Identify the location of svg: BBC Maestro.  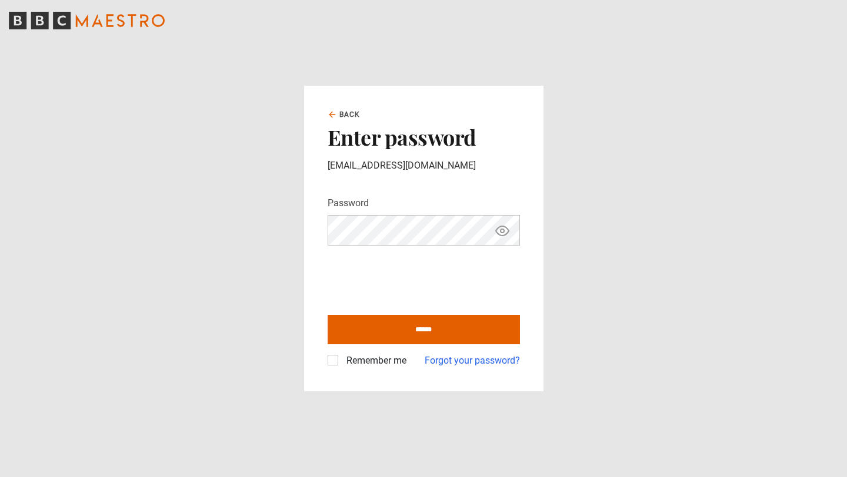
(86, 21).